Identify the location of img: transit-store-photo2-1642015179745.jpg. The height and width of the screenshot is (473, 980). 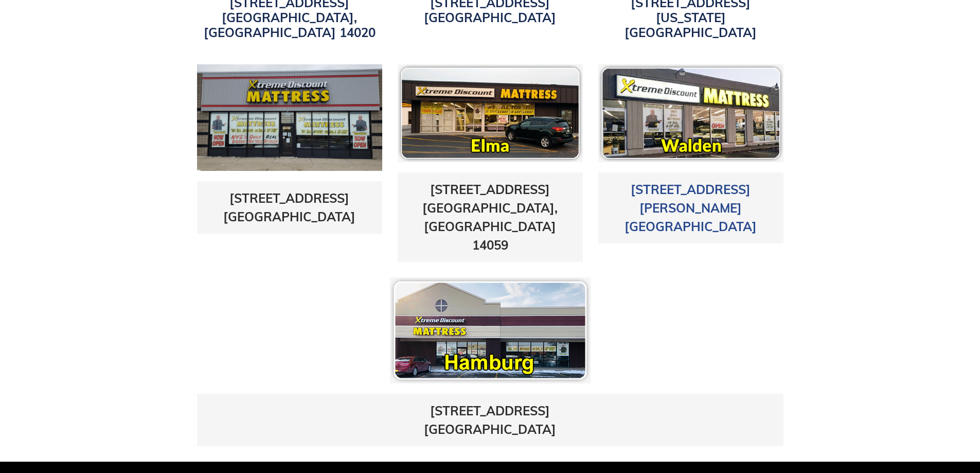
(290, 117).